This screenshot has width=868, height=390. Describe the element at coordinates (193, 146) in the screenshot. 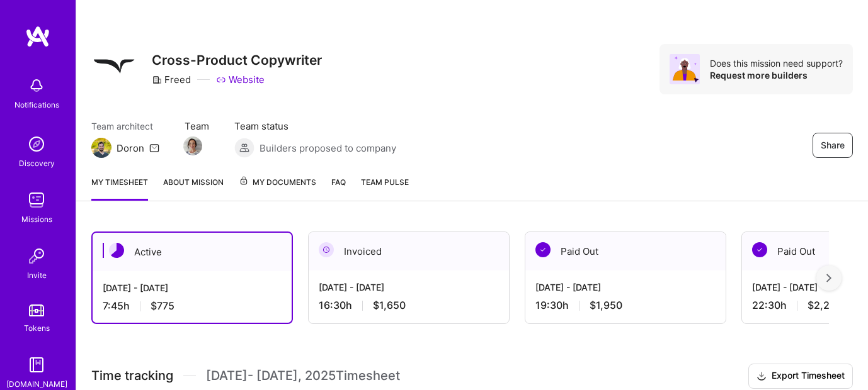

I see `a: Team Member Avatar` at that location.